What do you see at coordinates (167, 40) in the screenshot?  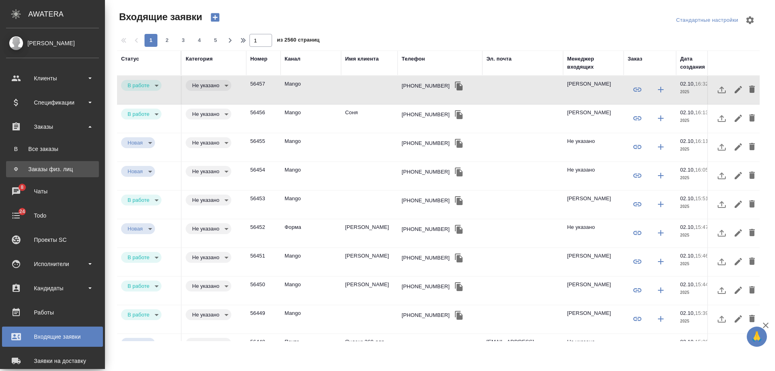 I see `span: 2` at bounding box center [167, 40].